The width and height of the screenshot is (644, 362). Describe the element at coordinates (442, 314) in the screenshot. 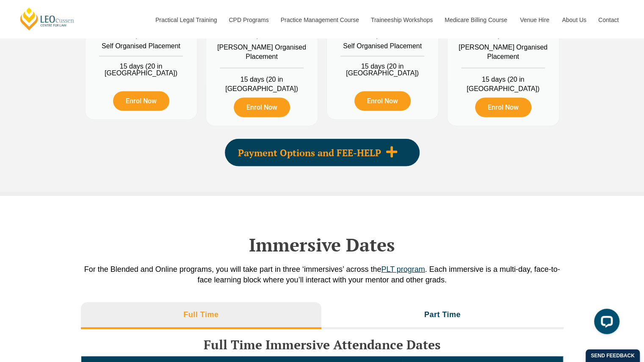

I see `h3: Part Time` at that location.